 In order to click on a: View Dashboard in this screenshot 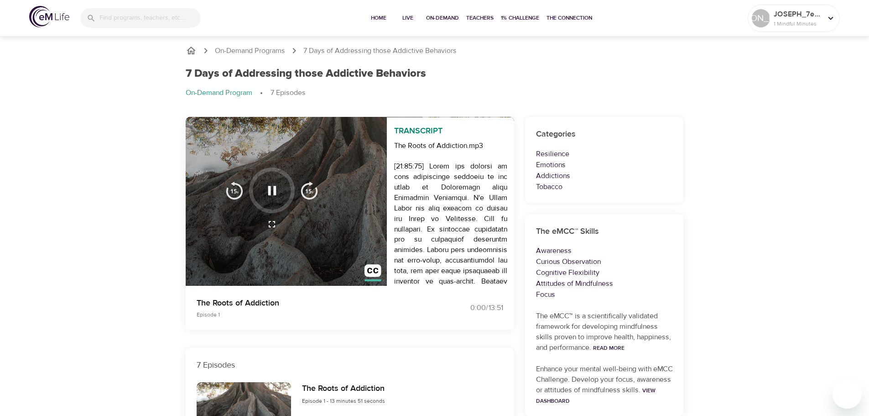, I will do `click(596, 395)`.